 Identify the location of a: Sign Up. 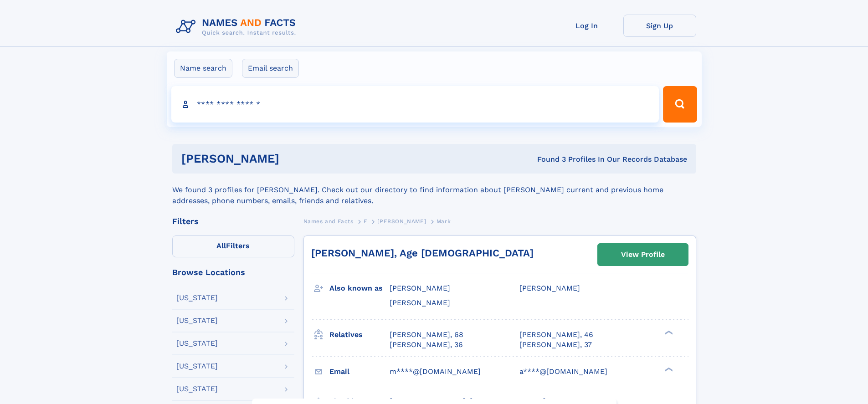
(659, 26).